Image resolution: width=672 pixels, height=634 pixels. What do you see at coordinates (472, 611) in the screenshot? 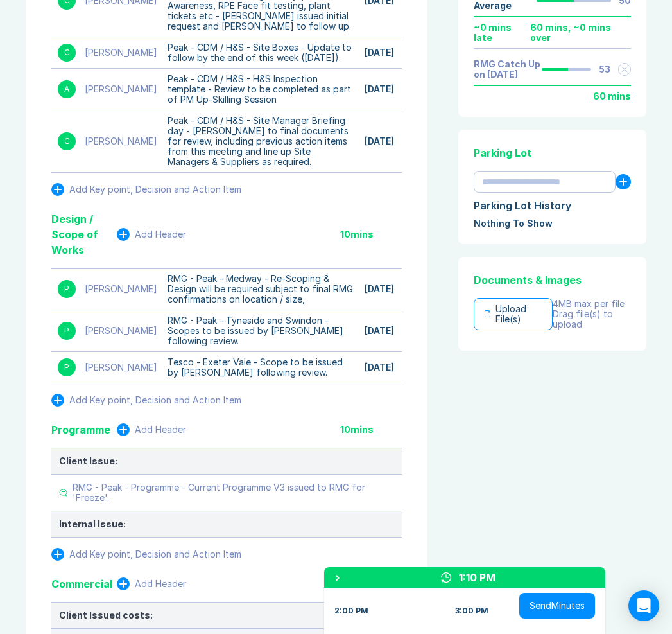
I see `div: 3:00 PM` at bounding box center [472, 611].